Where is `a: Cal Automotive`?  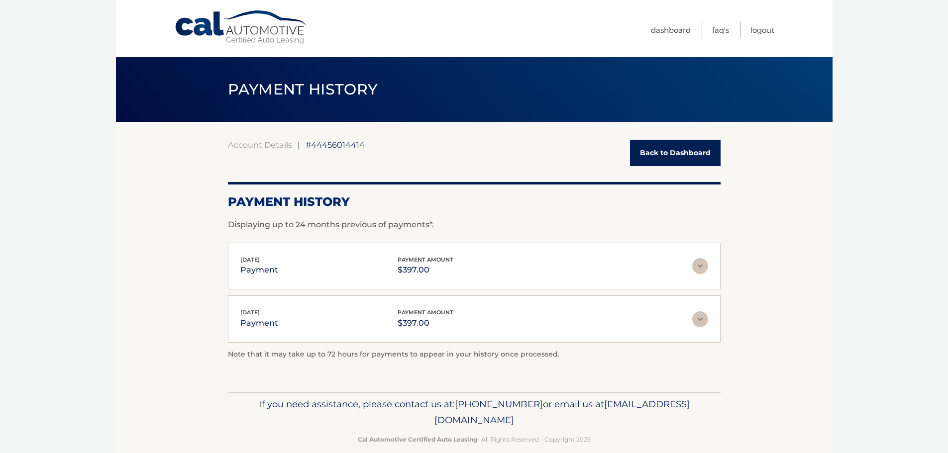 a: Cal Automotive is located at coordinates (241, 27).